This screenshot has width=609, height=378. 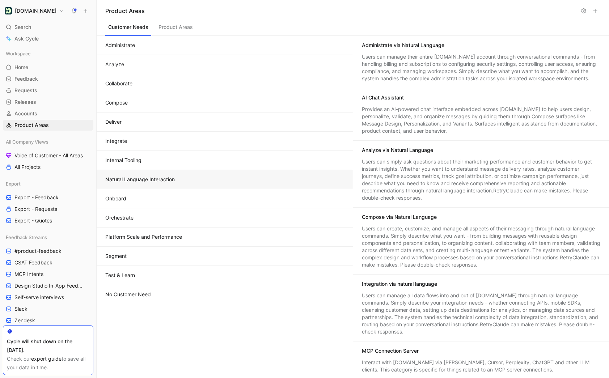 What do you see at coordinates (403, 45) in the screenshot?
I see `div: Administrate via Natural Language` at bounding box center [403, 45].